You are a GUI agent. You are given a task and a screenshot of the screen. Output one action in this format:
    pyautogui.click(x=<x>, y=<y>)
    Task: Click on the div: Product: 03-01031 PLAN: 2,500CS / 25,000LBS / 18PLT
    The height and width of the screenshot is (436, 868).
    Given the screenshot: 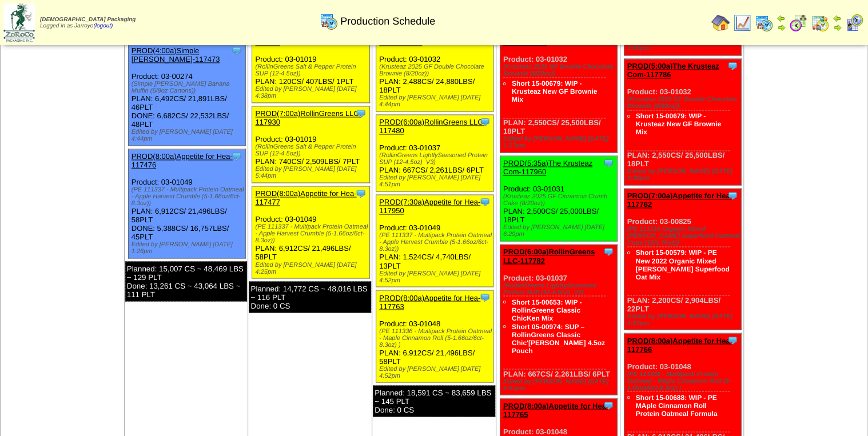 What is the action you would take?
    pyautogui.click(x=558, y=198)
    